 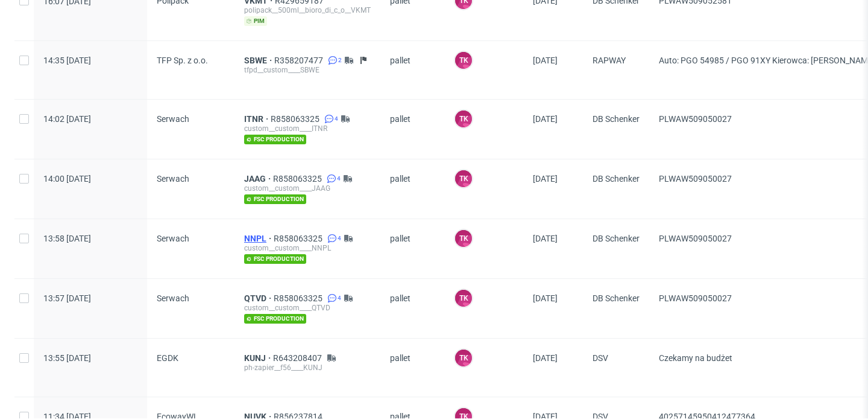 I want to click on span: pim, so click(x=255, y=22).